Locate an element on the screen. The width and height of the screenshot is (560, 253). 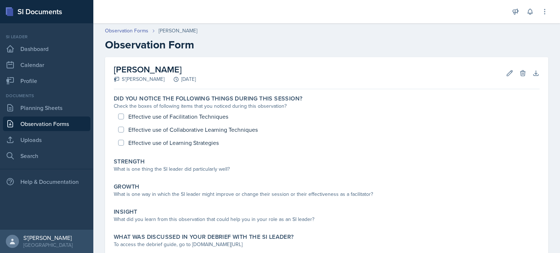
div: What is one thing the SI leader did particularly well? is located at coordinates (326, 169).